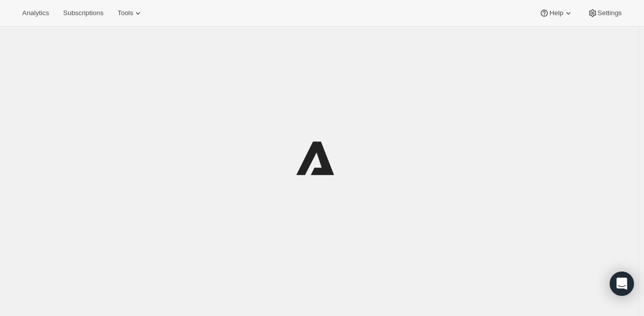 This screenshot has width=644, height=316. I want to click on span: Help, so click(556, 13).